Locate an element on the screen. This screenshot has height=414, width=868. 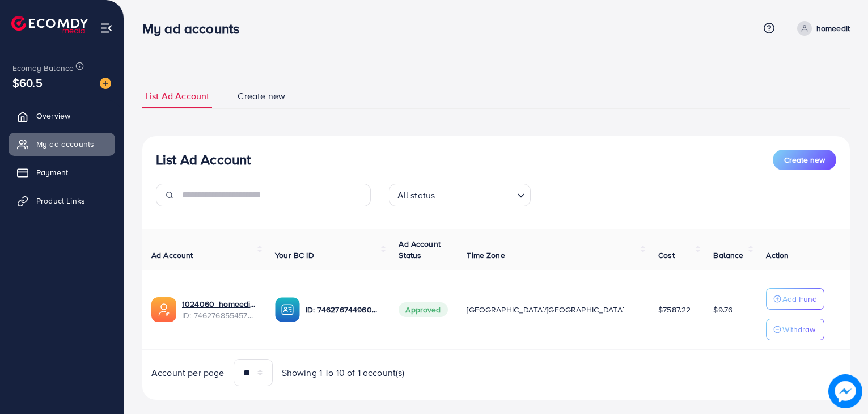
div: Search for option is located at coordinates (460, 195).